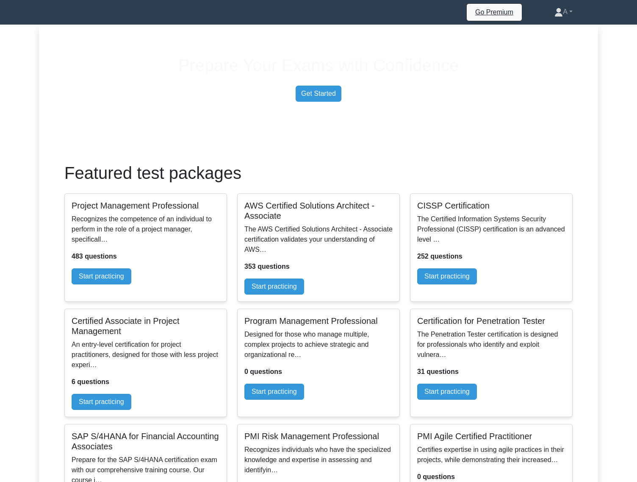  Describe the element at coordinates (495, 12) in the screenshot. I see `a: Go Premium` at that location.